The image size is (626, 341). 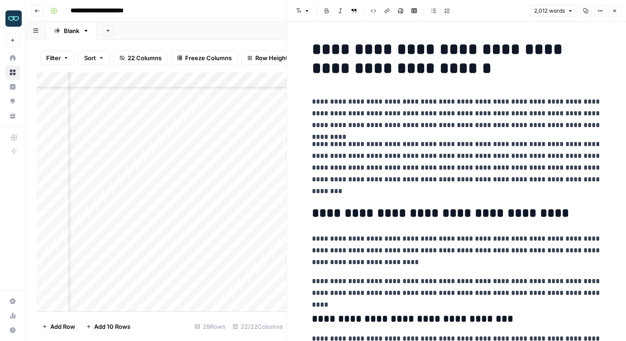 What do you see at coordinates (13, 72) in the screenshot?
I see `a: Browse` at bounding box center [13, 72].